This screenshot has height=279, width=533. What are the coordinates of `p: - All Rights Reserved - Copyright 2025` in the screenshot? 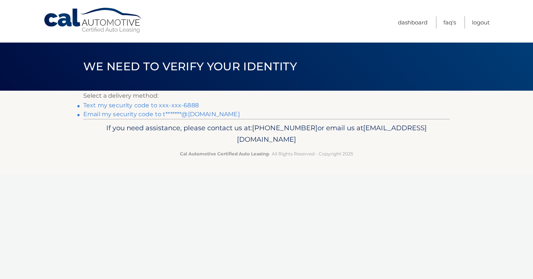 It's located at (266, 154).